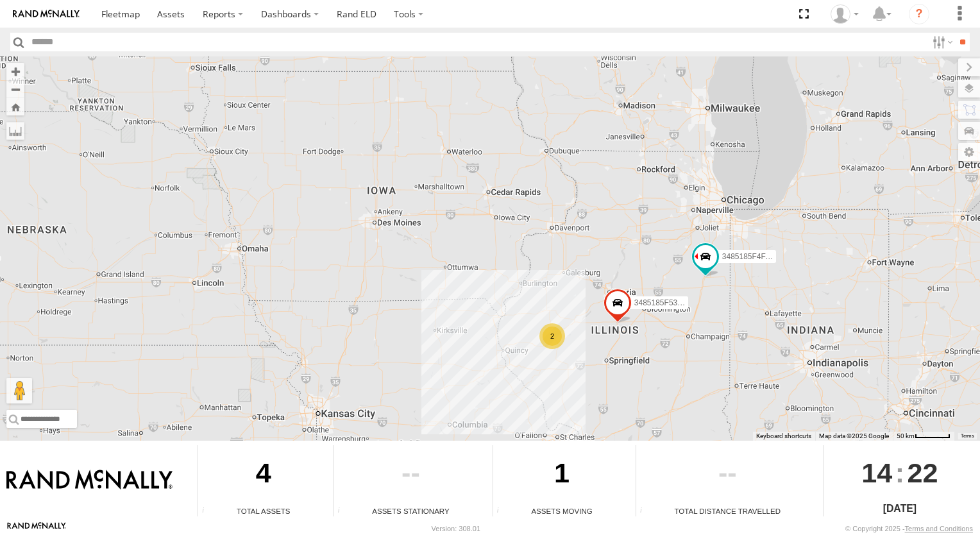 Image resolution: width=980 pixels, height=535 pixels. I want to click on label: Map Settings, so click(969, 152).